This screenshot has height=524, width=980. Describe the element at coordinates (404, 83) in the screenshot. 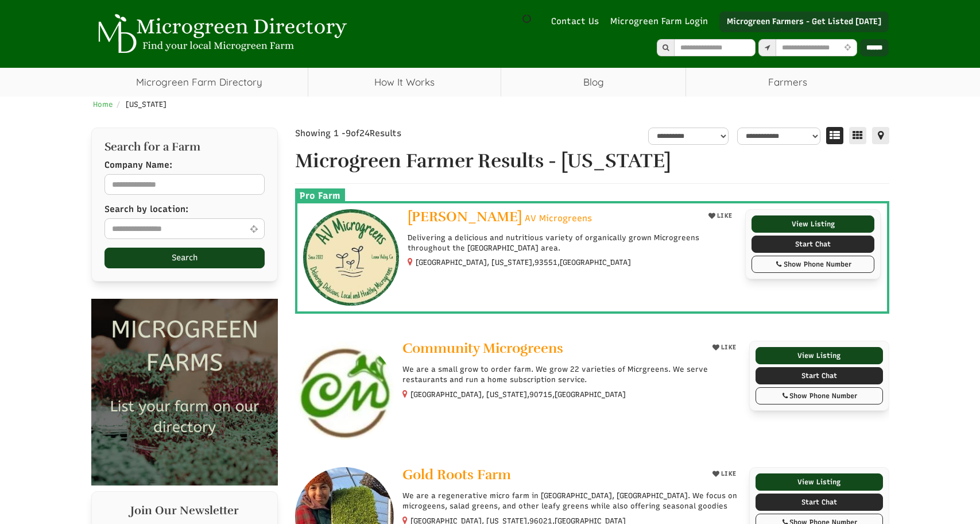

I see `a: How It Works` at that location.